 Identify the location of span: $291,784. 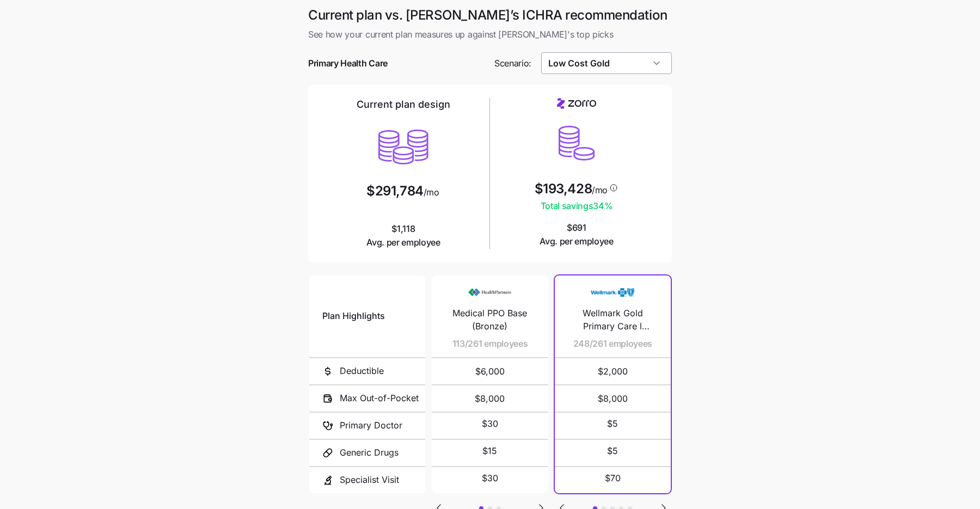
(394, 191).